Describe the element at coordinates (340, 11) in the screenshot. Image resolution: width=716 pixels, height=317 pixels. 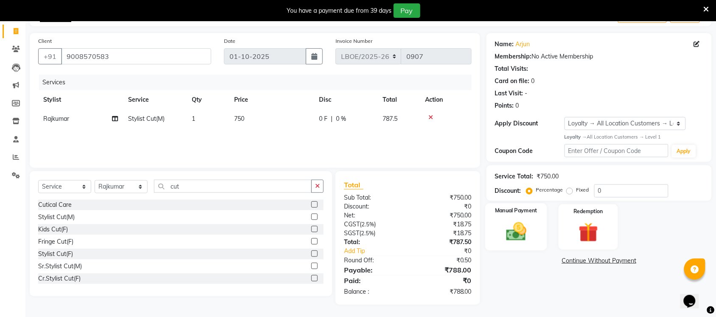
I see `div: You have a payment due from 39 days` at that location.